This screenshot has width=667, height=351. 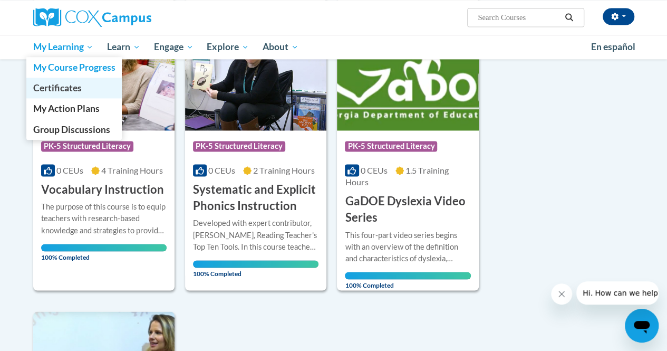 I want to click on a: Course LogoPK-5 Structured Literacy0 CEUs1.5 Training Hours GaDOE Dyslexia Video SeriesThis four-..., so click(x=408, y=156).